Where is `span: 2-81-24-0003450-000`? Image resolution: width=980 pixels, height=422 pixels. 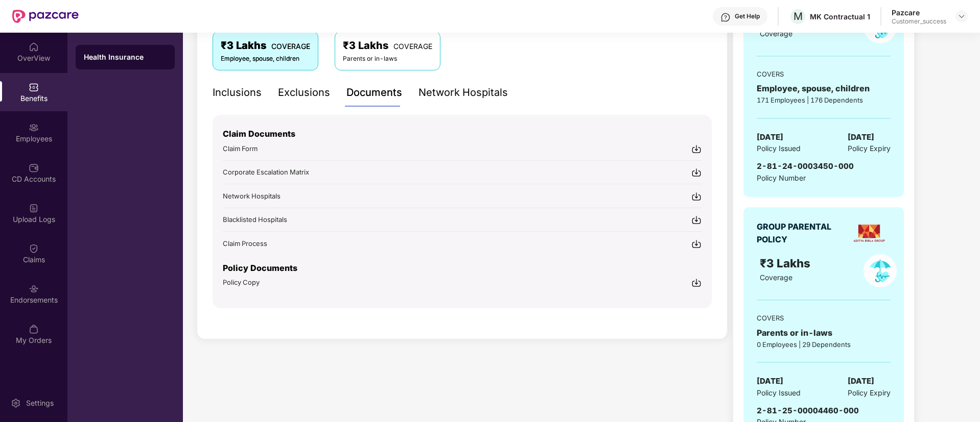 span: 2-81-24-0003450-000 is located at coordinates (805, 166).